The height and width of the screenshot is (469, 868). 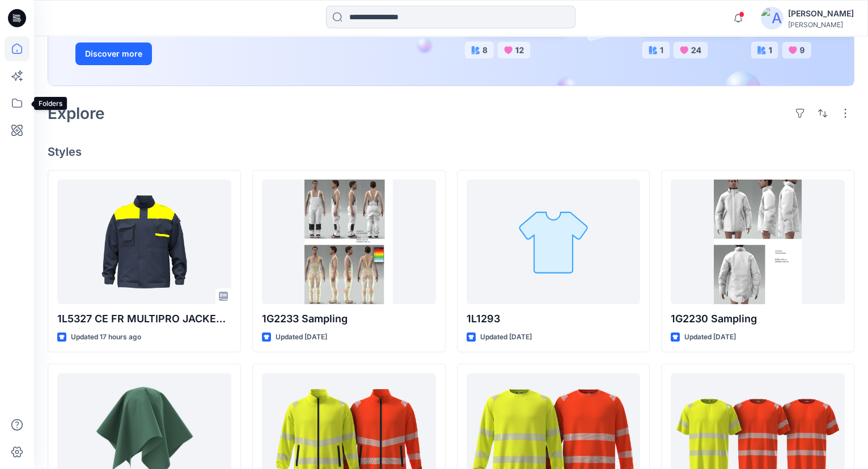 What do you see at coordinates (144, 319) in the screenshot?
I see `p: 1L5327 CE FR MULTIPRO JACKET NAVY` at bounding box center [144, 319].